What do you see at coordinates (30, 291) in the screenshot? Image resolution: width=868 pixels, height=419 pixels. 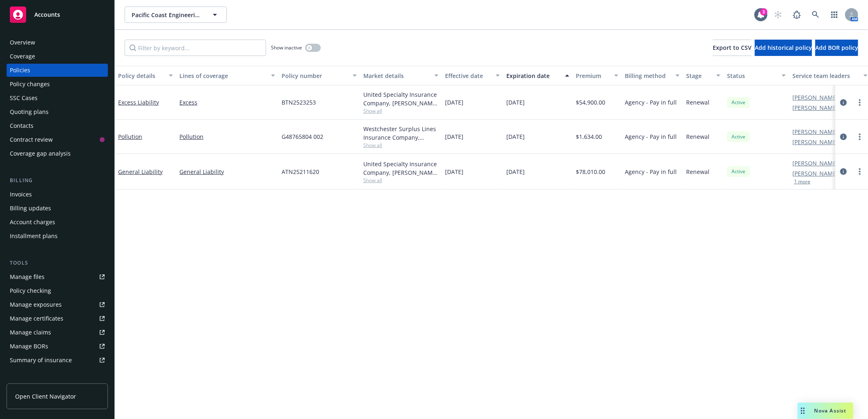 I see `div: Policy checking` at bounding box center [30, 291].